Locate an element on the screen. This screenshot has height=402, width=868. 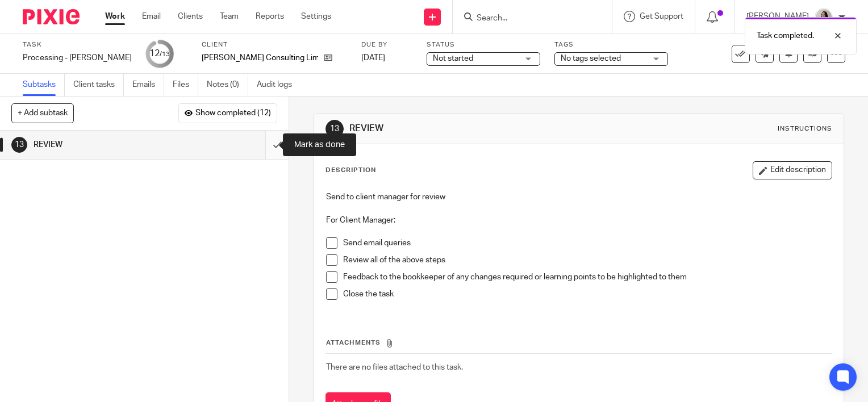
a: Reports is located at coordinates (270, 17).